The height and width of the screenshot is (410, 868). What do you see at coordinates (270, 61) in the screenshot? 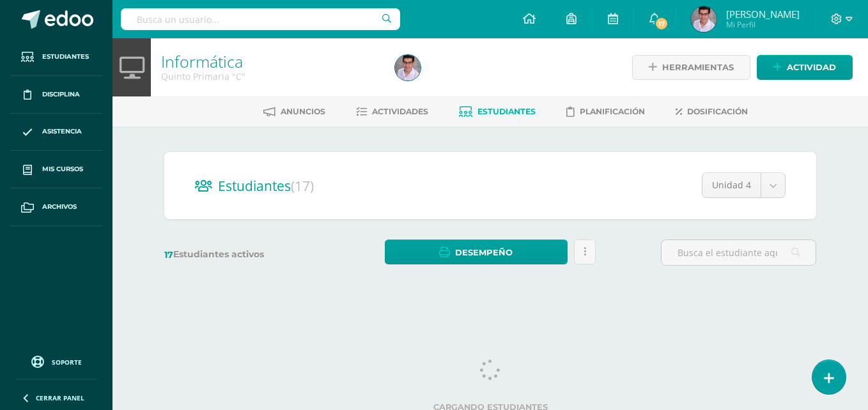
I see `h1: Informática` at bounding box center [270, 61].